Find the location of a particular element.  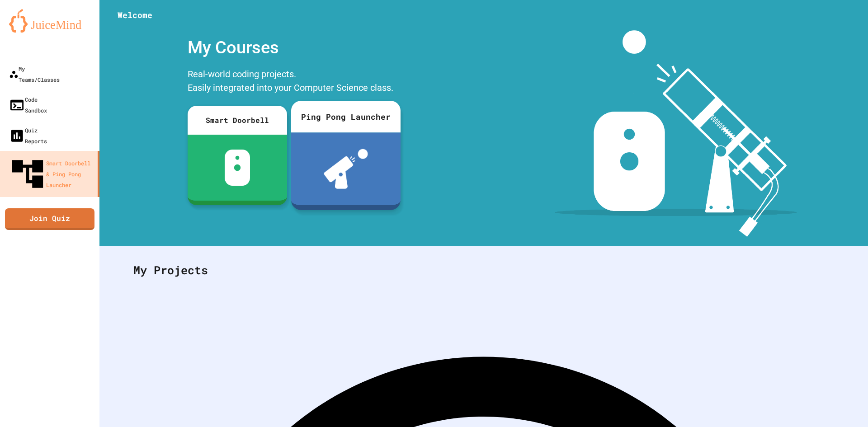

img: logo-orange.svg is located at coordinates (49, 21).